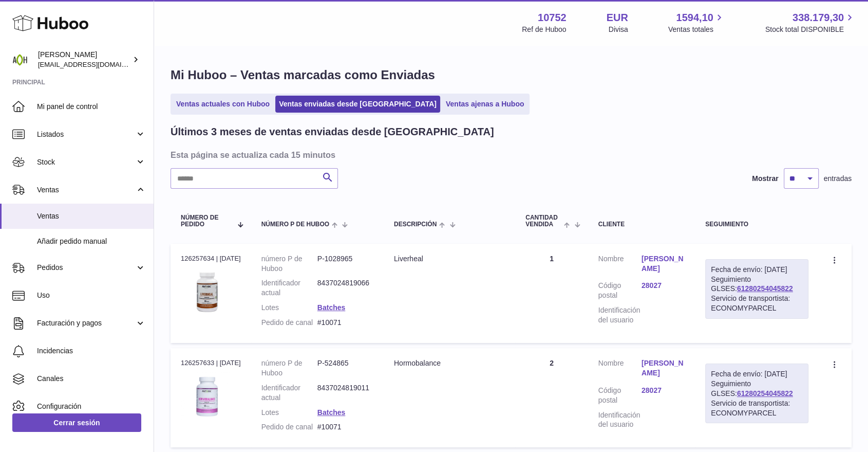 The width and height of the screenshot is (868, 452). What do you see at coordinates (838, 178) in the screenshot?
I see `span: entradas` at bounding box center [838, 178].